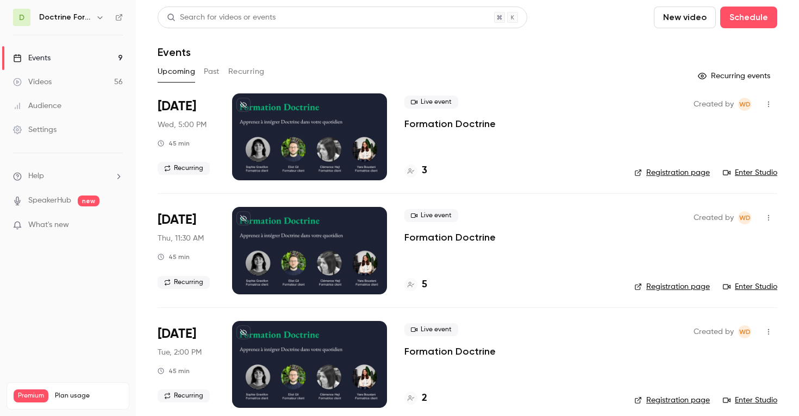 This screenshot has height=416, width=799. I want to click on a: 5, so click(416, 285).